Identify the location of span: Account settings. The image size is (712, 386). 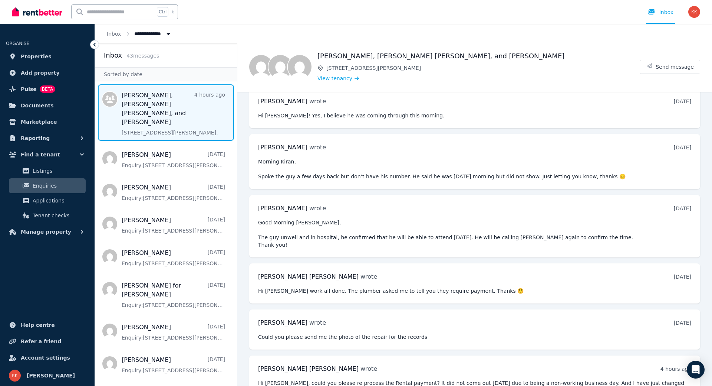
(45, 357).